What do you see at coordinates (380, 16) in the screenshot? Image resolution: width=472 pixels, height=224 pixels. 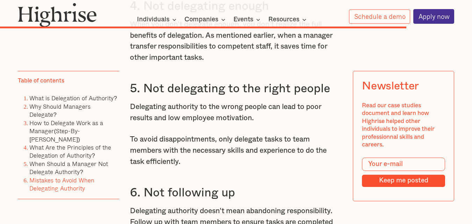 I see `a: Schedule a demo` at bounding box center [380, 16].